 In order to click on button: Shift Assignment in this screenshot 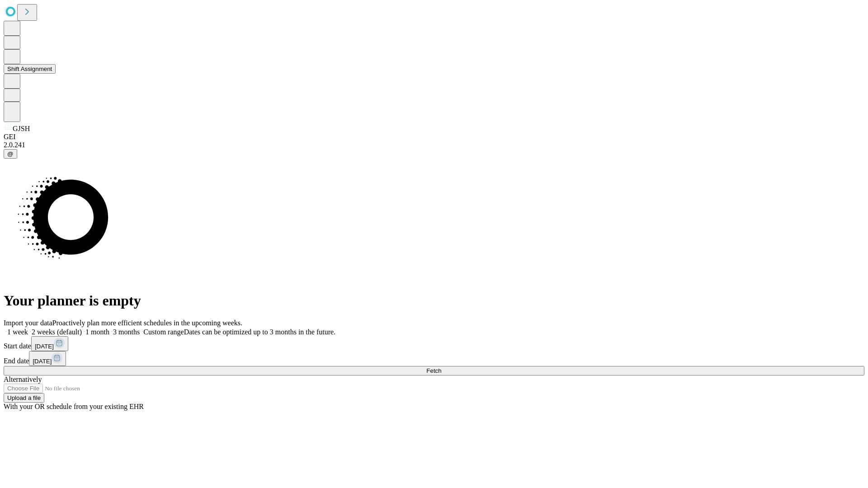, I will do `click(29, 69)`.